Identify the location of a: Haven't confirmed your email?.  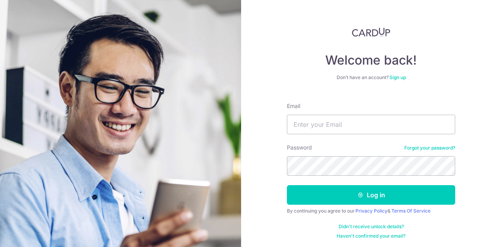
(371, 236).